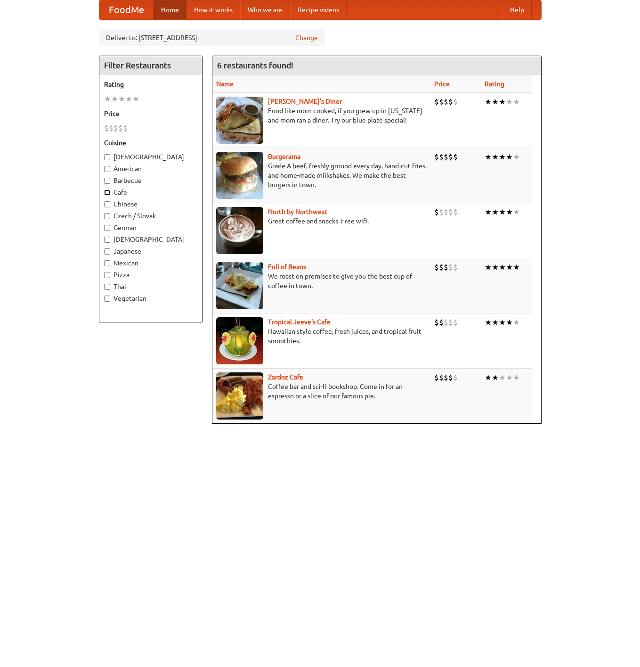  Describe the element at coordinates (151, 228) in the screenshot. I see `label: German` at that location.